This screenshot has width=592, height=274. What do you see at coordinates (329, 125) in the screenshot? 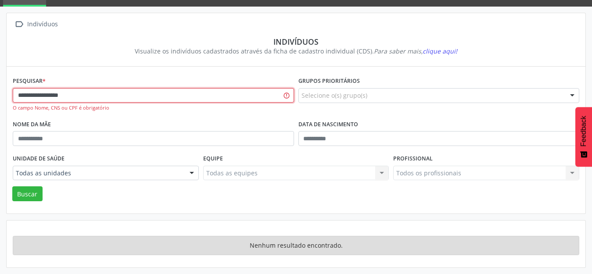
I see `label: Data de nascimento` at bounding box center [329, 125].